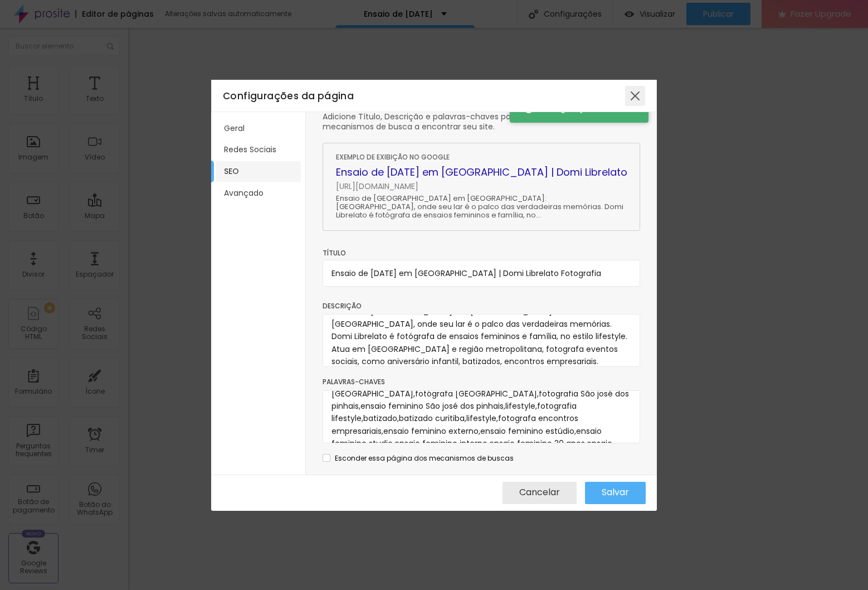  What do you see at coordinates (288, 96) in the screenshot?
I see `span: Configurações da página` at bounding box center [288, 96].